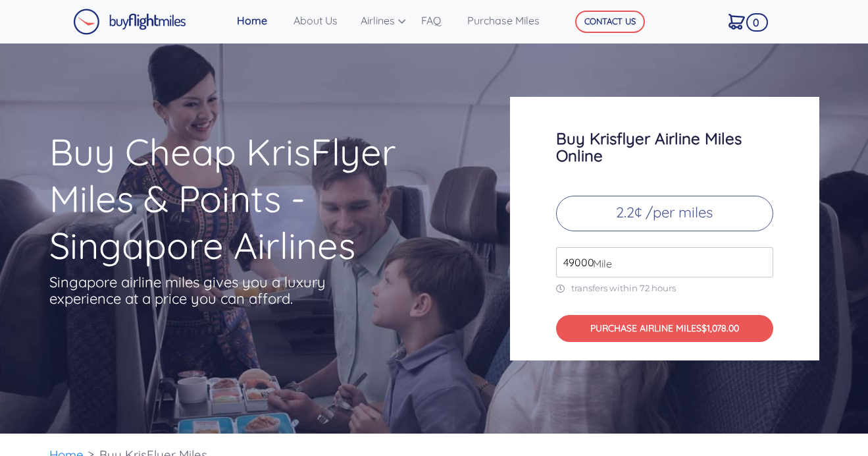 The image size is (868, 456). What do you see at coordinates (321, 21) in the screenshot?
I see `a: About Us` at bounding box center [321, 21].